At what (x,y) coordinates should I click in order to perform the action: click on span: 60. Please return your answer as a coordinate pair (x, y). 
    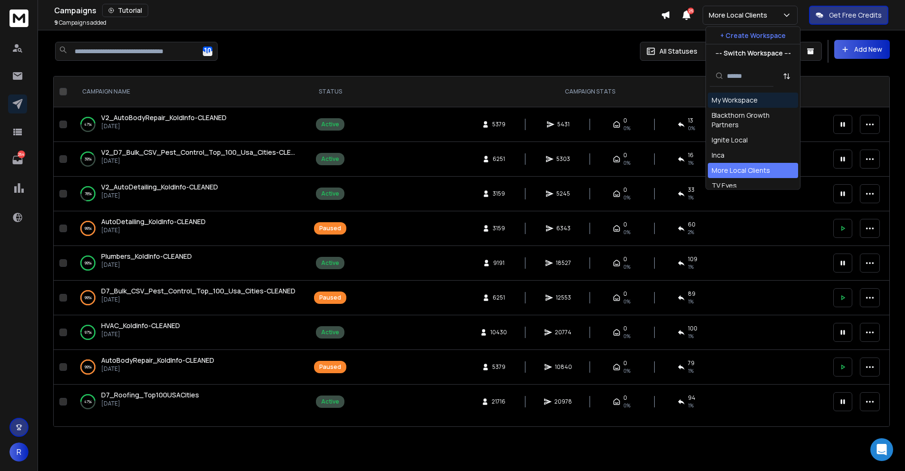
    Looking at the image, I should click on (692, 225).